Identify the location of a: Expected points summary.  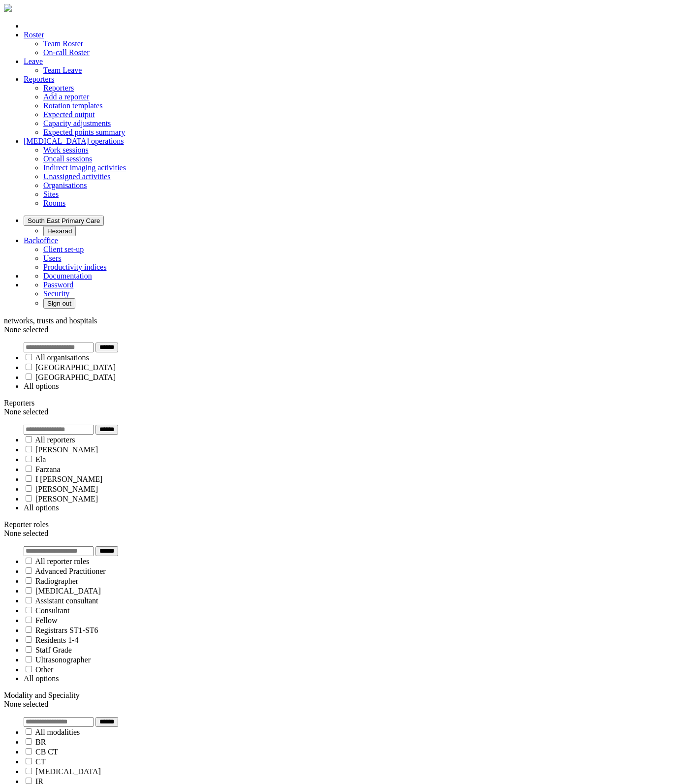
(84, 132).